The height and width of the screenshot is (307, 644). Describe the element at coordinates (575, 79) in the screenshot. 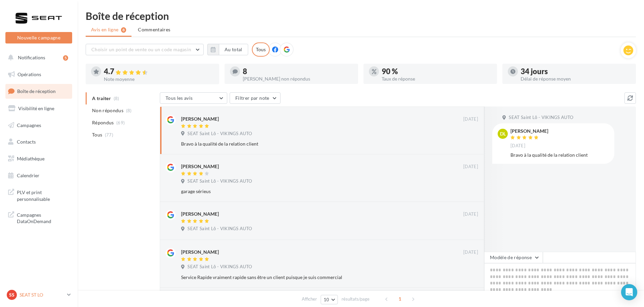

I see `div: Délai de réponse moyen` at that location.